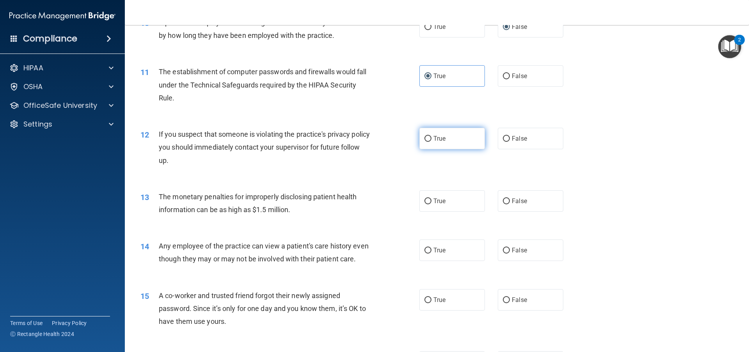 The height and width of the screenshot is (352, 749). Describe the element at coordinates (262, 308) in the screenshot. I see `span: A co-worker and trusted friend forgot their newly assigned password. Since it’s only for one day ...` at that location.